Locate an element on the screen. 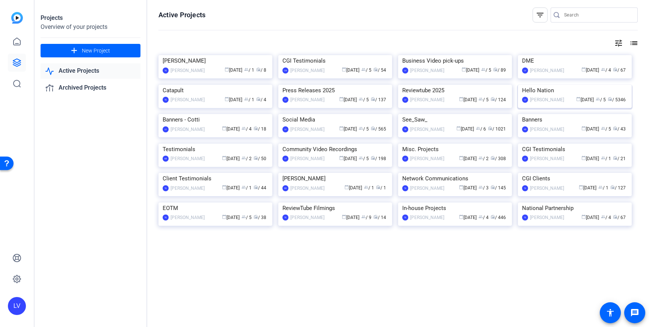  h1: Active Projects is located at coordinates (182, 15).